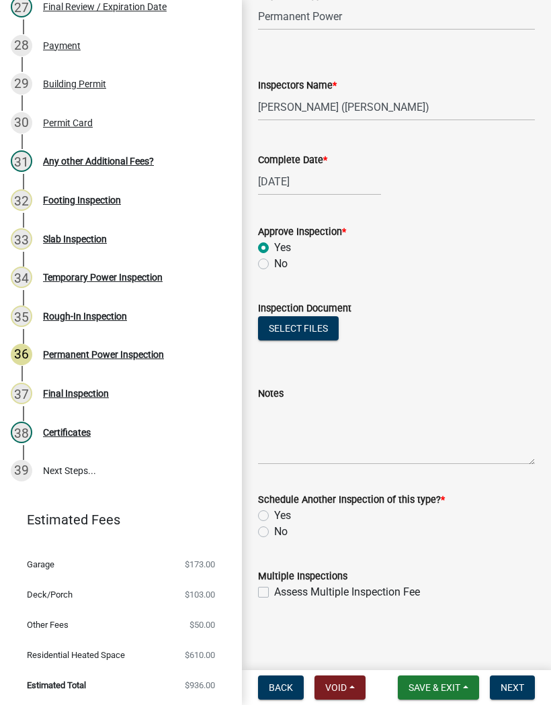 This screenshot has height=705, width=551. What do you see at coordinates (512, 688) in the screenshot?
I see `button: Next` at bounding box center [512, 688].